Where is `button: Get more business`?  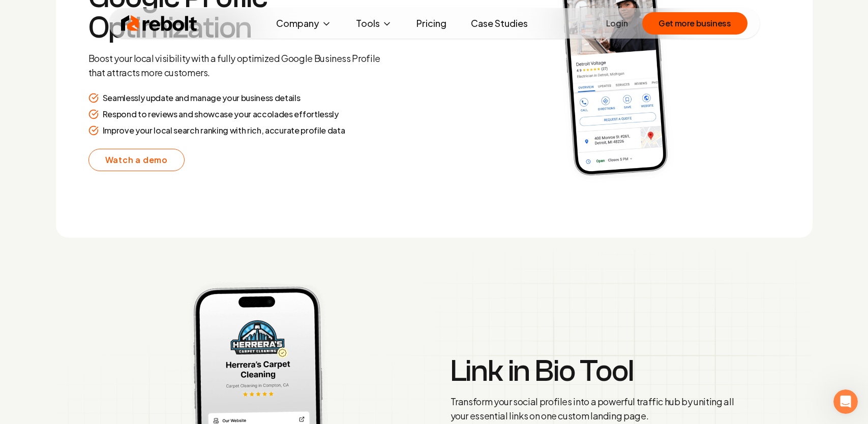
button: Get more business is located at coordinates (694, 24).